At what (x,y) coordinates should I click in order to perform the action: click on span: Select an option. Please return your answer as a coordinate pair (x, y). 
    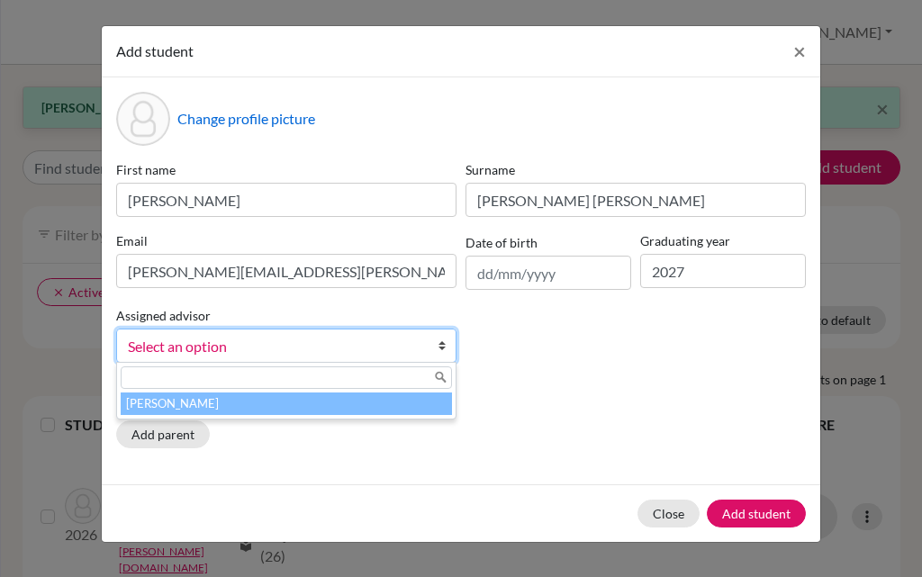
    Looking at the image, I should click on (275, 347).